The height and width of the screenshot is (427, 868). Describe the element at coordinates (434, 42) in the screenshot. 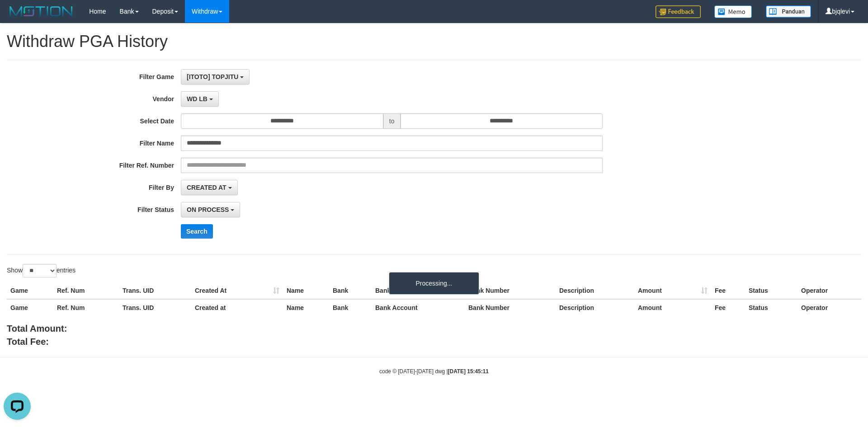

I see `h1: Withdraw PGA History` at that location.